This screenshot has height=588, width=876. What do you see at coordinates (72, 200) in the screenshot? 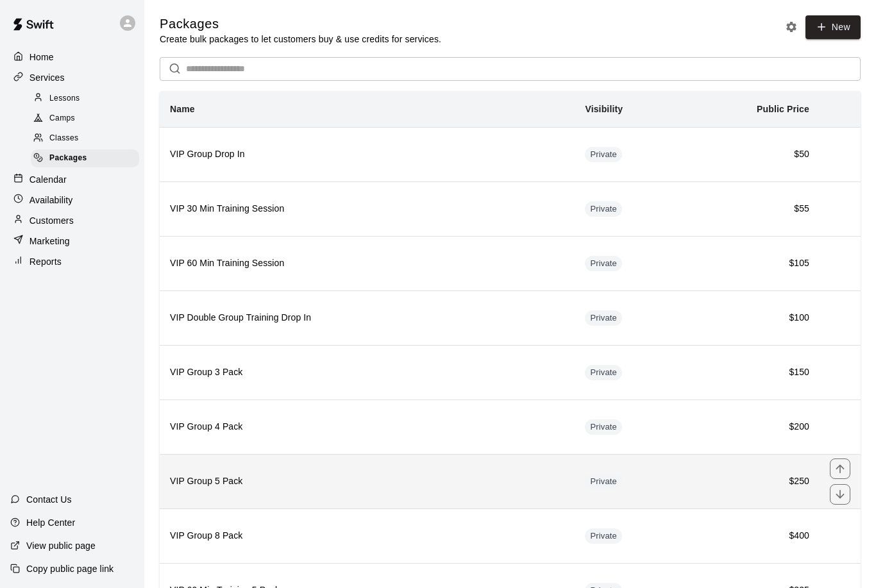
I see `div: Availability` at bounding box center [72, 200].